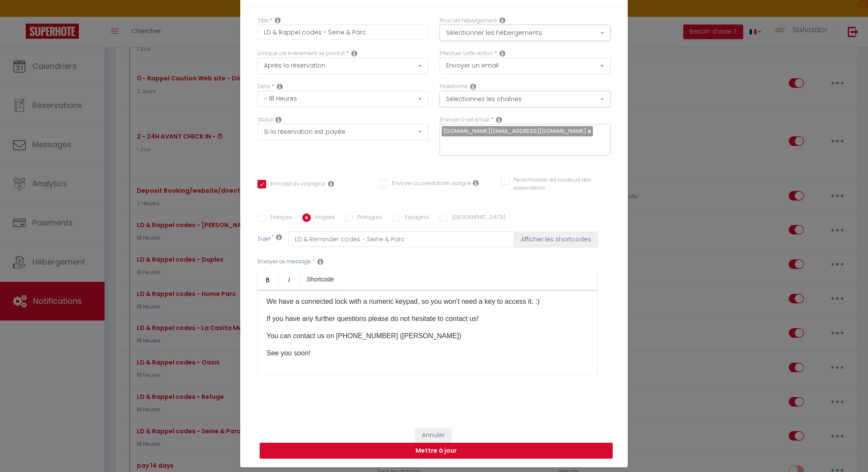 This screenshot has height=472, width=868. Describe the element at coordinates (331, 184) in the screenshot. I see `i: Envoyer au voyageur` at that location.